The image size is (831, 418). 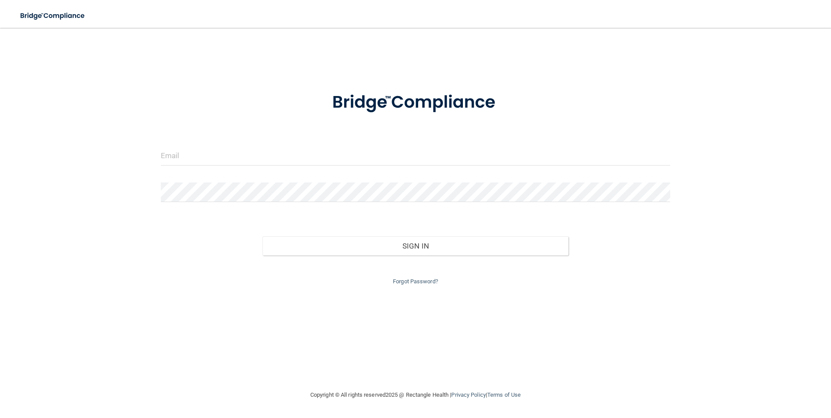 What do you see at coordinates (504, 395) in the screenshot?
I see `a: Terms of Use` at bounding box center [504, 395].